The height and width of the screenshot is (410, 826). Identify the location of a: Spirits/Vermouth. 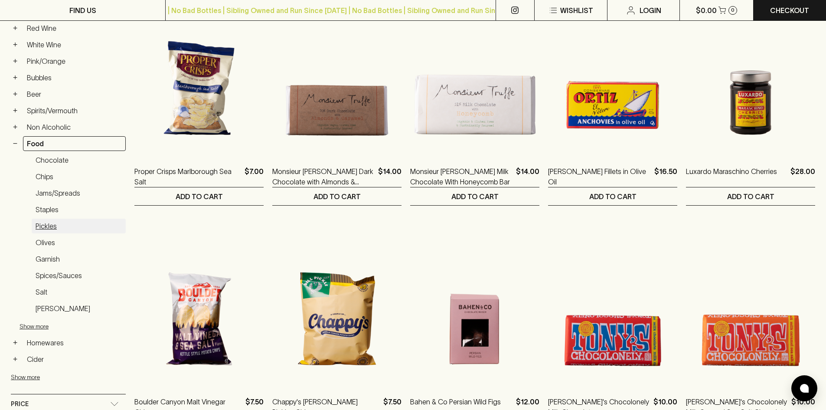
(74, 111).